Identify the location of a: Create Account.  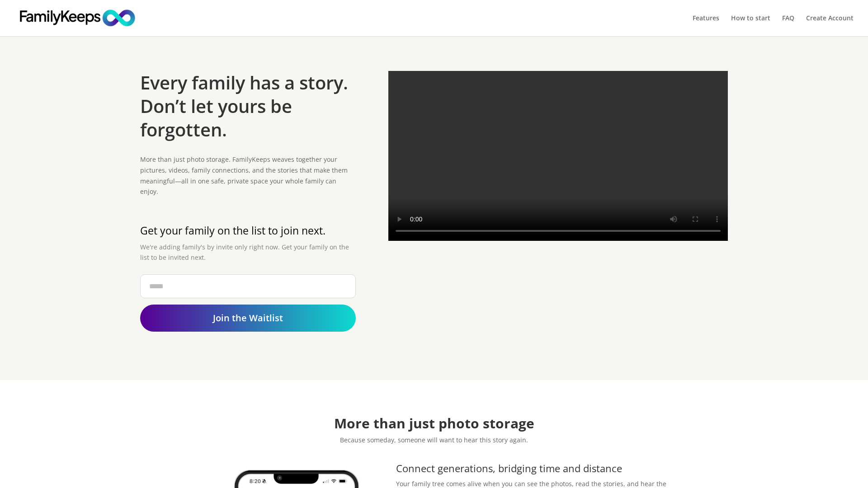
(829, 25).